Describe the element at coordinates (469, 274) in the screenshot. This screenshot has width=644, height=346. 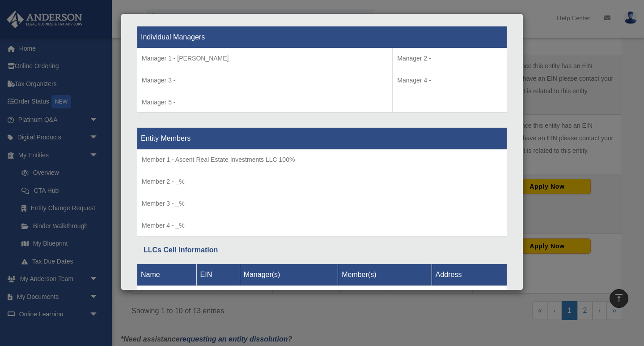
I see `th: Address` at that location.